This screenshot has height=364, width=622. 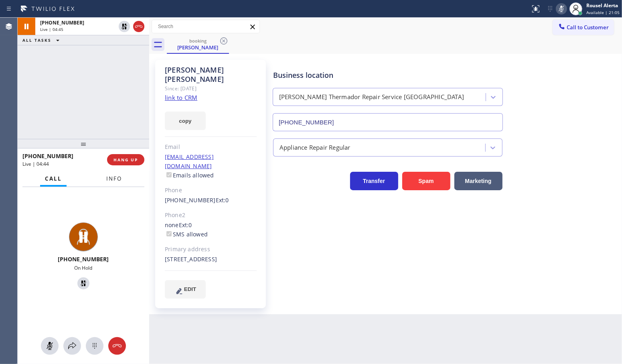 I want to click on div: Phone2, so click(x=211, y=215).